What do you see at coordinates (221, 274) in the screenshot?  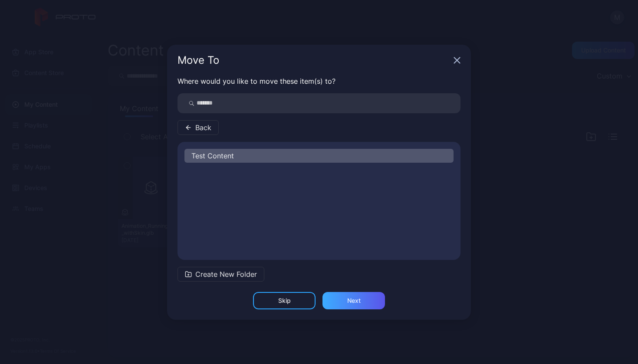 I see `button: Create New Folder` at bounding box center [221, 274].